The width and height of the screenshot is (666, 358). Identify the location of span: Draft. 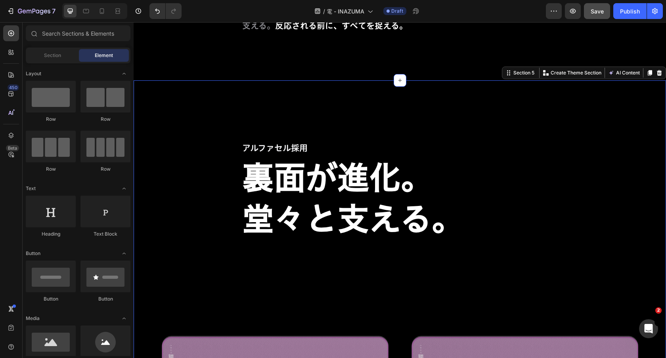
(397, 11).